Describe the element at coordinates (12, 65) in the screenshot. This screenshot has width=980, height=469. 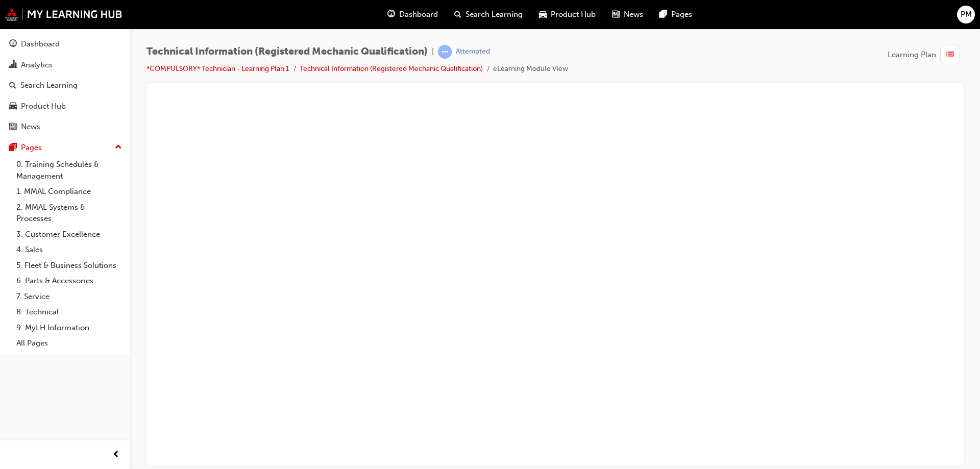
I see `span: chart-icon` at that location.